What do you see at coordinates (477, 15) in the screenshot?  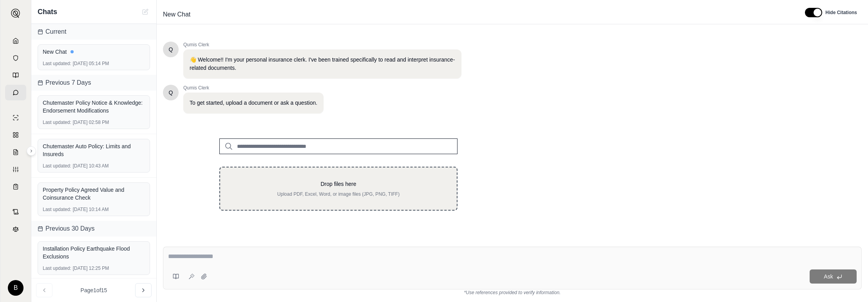 I see `div: Edit Title` at bounding box center [477, 15].